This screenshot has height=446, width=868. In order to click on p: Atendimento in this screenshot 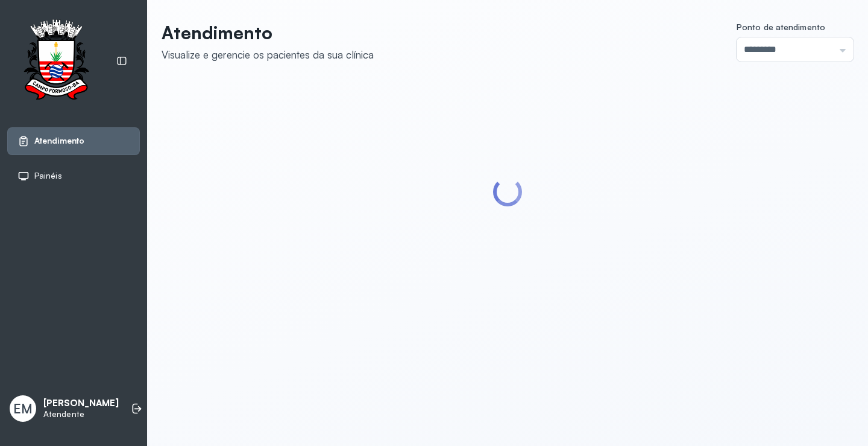, I will do `click(268, 33)`.